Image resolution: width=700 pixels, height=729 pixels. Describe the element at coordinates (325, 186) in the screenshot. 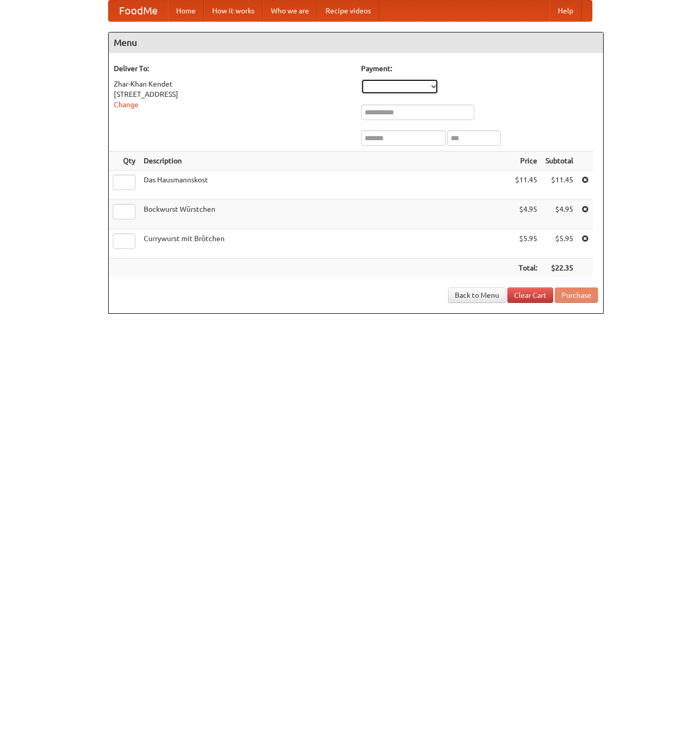

I see `td: Das Hausmannskost` at that location.